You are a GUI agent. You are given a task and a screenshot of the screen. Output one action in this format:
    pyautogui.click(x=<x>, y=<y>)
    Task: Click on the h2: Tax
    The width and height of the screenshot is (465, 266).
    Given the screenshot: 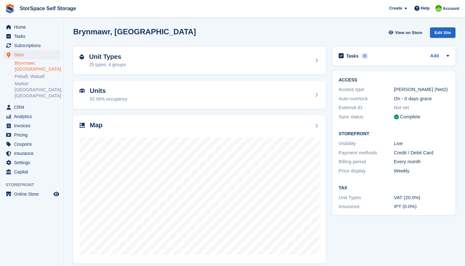 What is the action you would take?
    pyautogui.click(x=394, y=188)
    